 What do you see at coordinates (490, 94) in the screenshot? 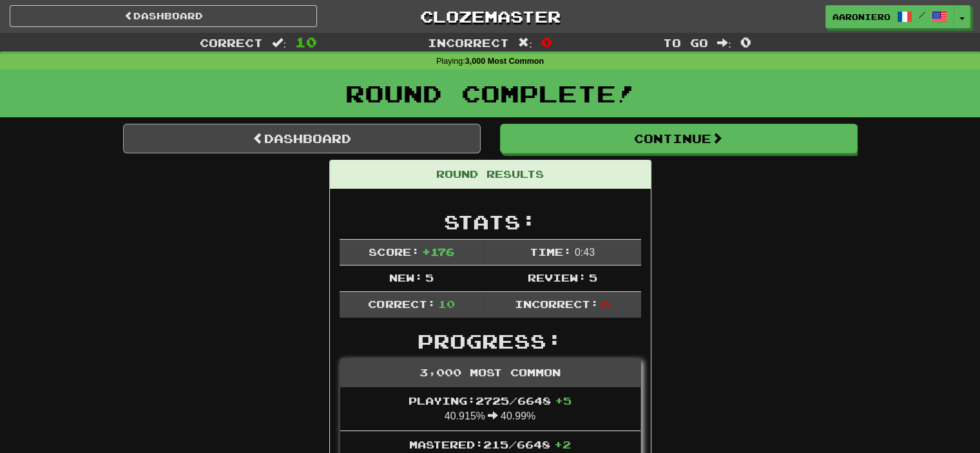
I see `h1: Round Complete!` at bounding box center [490, 94].